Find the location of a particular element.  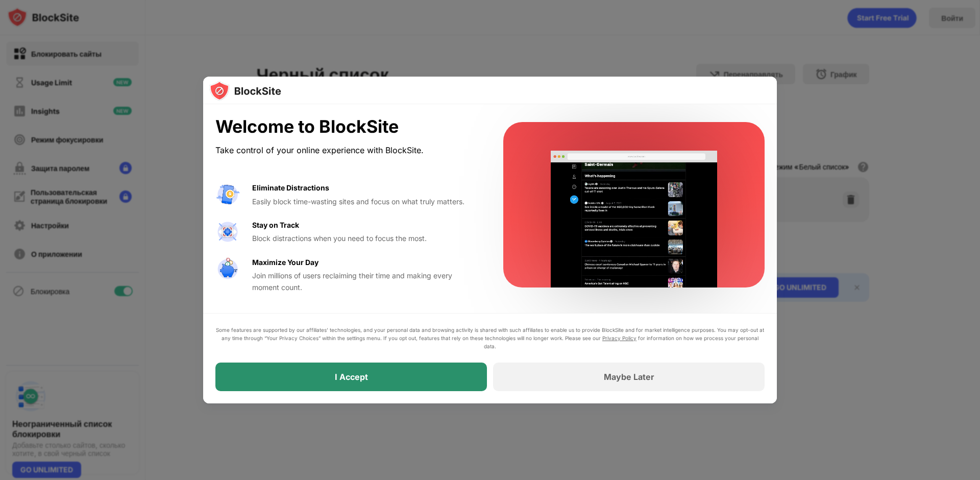

div: Welcome to BlockSite is located at coordinates (347, 127).